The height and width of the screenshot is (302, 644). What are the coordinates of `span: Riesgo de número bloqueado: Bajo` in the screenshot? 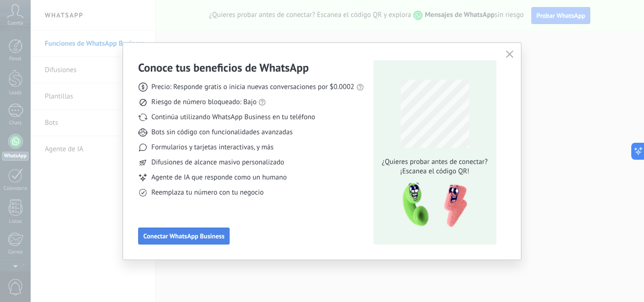 It's located at (204, 102).